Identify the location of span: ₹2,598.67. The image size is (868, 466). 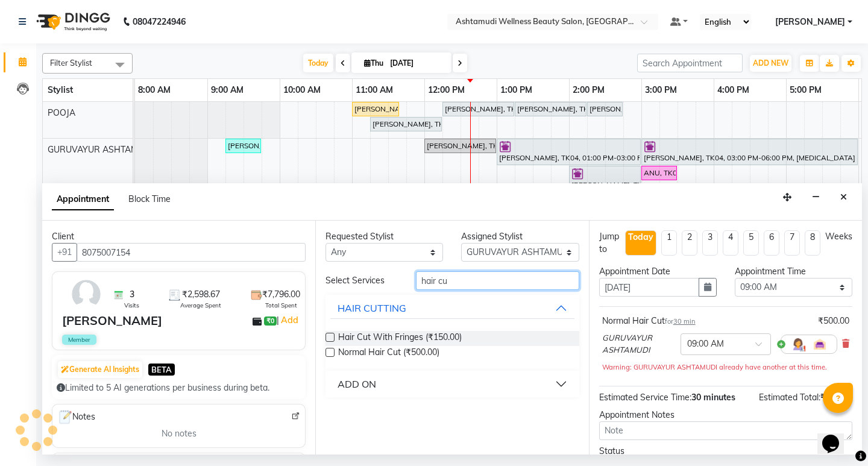
(201, 294).